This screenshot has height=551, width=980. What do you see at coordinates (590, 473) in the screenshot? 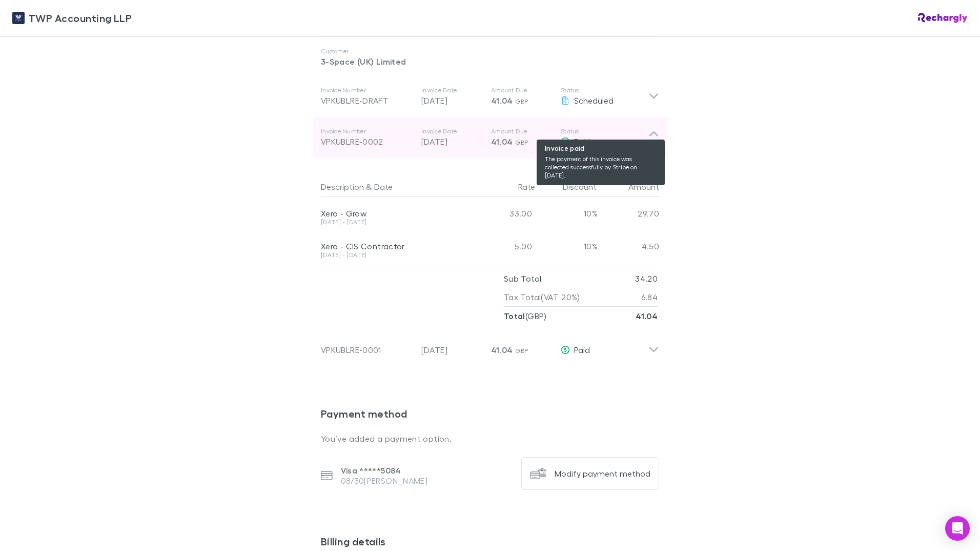
I see `button: Modify payment method` at bounding box center [590, 473].